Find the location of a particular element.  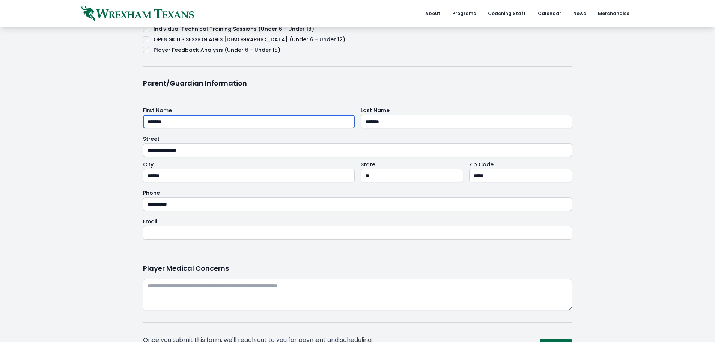

label: Street is located at coordinates (357, 139).